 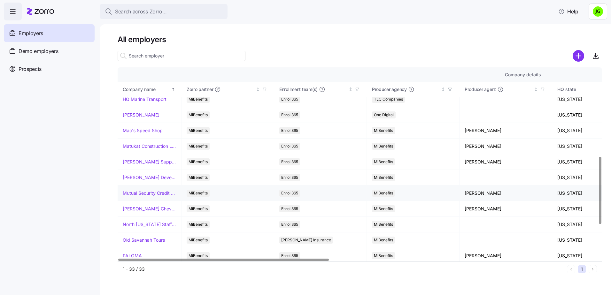 What do you see at coordinates (149, 193) in the screenshot?
I see `a: Mutual Security Credit Union` at bounding box center [149, 193].